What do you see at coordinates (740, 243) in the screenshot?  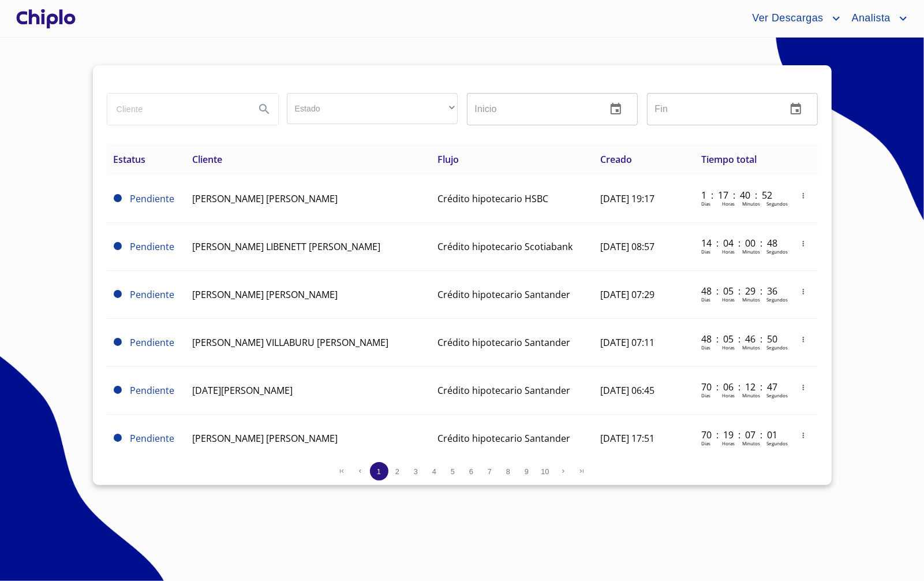 I see `p: 14 : 04 : 00 : 48` at bounding box center [740, 243].